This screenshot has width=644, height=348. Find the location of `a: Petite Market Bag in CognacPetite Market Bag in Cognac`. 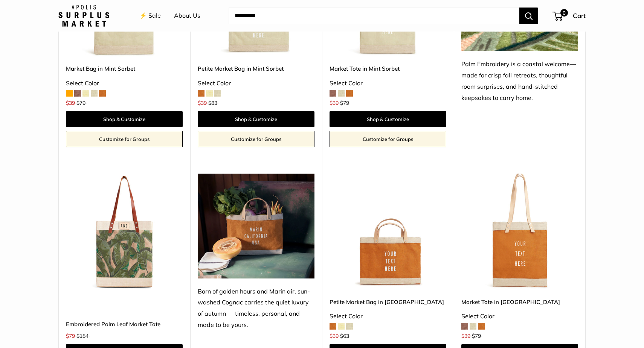

a: Petite Market Bag in CognacPetite Market Bag in Cognac is located at coordinates (387, 232).